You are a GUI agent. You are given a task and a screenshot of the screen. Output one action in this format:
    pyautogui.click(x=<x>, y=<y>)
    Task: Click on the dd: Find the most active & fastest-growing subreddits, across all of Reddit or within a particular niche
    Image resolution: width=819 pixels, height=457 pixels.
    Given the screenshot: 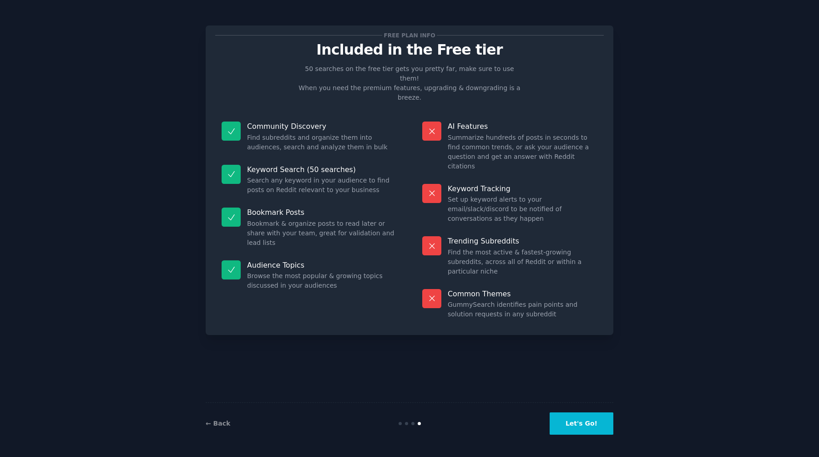 What is the action you would take?
    pyautogui.click(x=522, y=262)
    